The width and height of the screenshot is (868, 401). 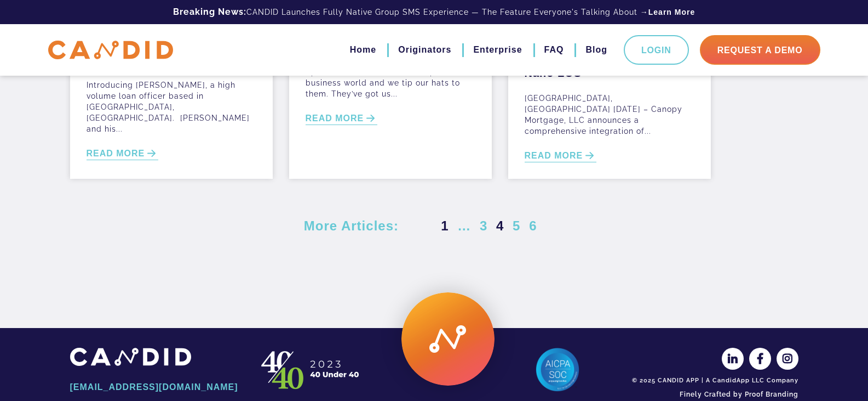 I want to click on a: Home, so click(x=363, y=50).